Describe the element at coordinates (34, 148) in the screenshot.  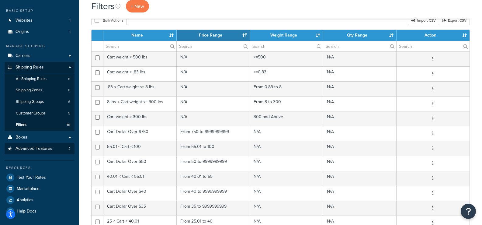
I see `span: Advanced Features` at that location.